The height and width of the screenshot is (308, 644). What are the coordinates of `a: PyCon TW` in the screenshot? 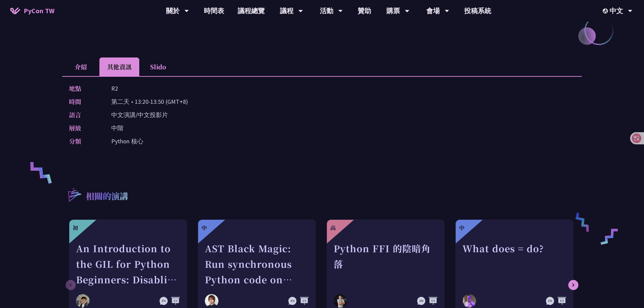 It's located at (32, 11).